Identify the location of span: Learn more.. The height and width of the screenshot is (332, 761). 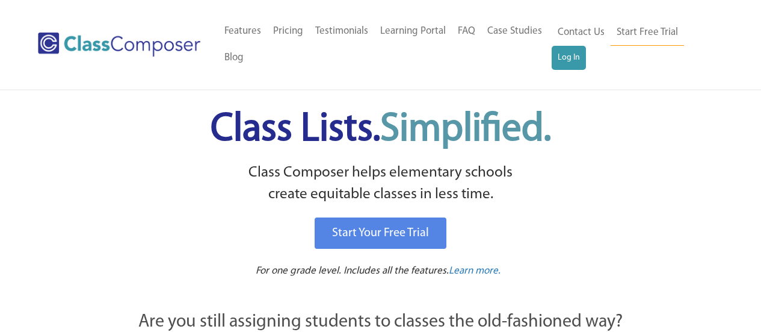
(475, 270).